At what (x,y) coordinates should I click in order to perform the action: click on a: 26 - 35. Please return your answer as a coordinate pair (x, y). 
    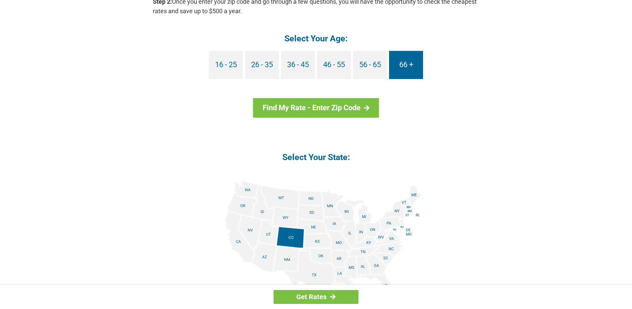
    Looking at the image, I should click on (262, 65).